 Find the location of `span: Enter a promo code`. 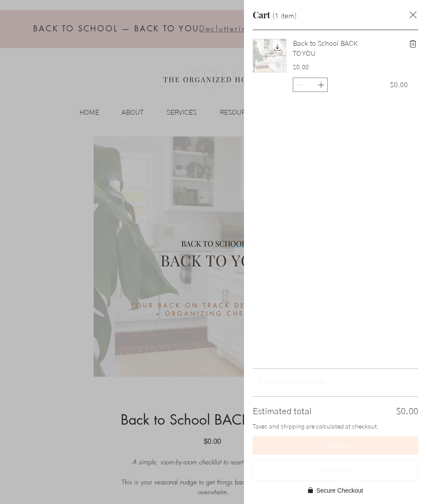

span: Enter a promo code is located at coordinates (296, 383).